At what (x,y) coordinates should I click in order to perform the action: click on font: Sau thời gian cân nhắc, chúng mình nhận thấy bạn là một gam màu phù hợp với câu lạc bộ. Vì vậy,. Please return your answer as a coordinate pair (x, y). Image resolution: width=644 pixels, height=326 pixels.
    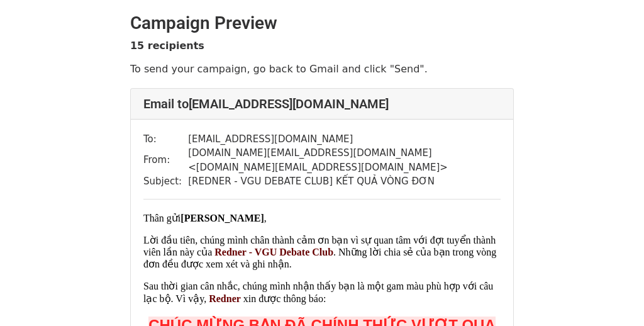
    Looking at the image, I should click on (318, 292).